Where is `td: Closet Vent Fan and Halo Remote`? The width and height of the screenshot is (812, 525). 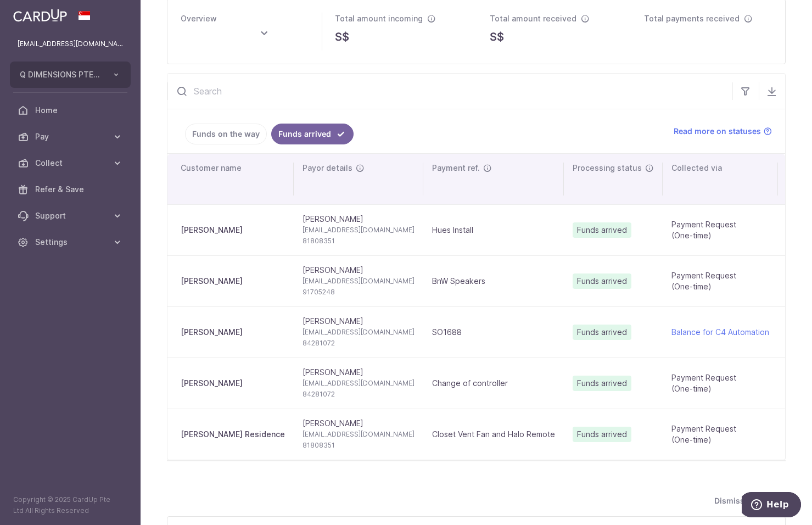
td: Closet Vent Fan and Halo Remote is located at coordinates (494, 434).